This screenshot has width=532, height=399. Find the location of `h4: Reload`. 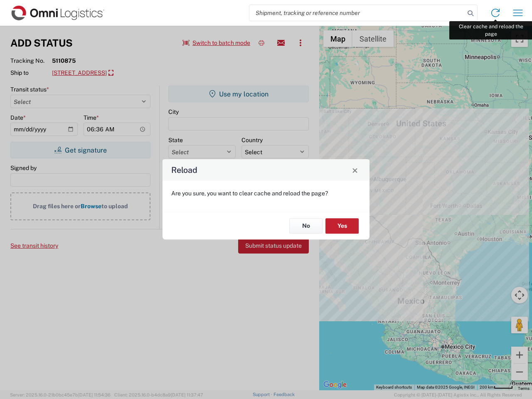

h4: Reload is located at coordinates (184, 170).